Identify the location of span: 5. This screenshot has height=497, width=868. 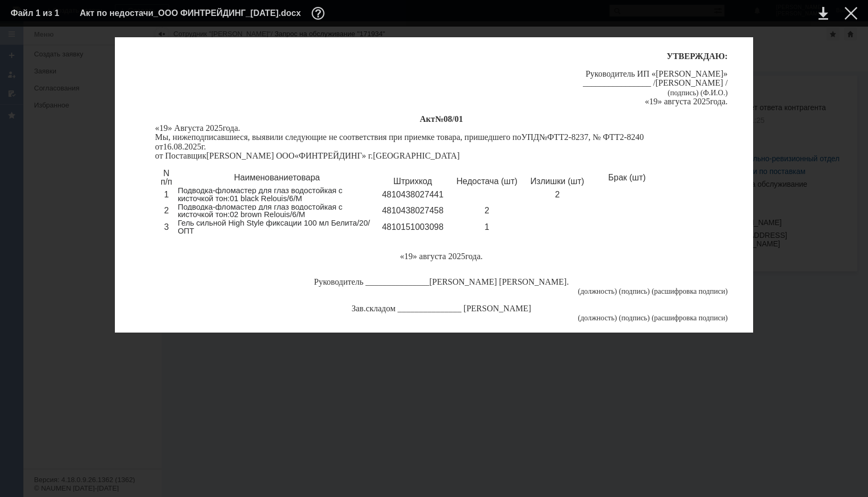
(221, 128).